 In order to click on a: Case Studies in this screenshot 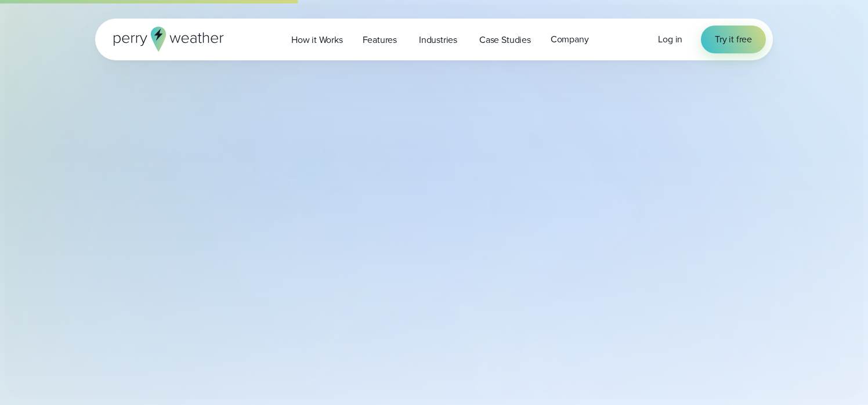, I will do `click(505, 40)`.